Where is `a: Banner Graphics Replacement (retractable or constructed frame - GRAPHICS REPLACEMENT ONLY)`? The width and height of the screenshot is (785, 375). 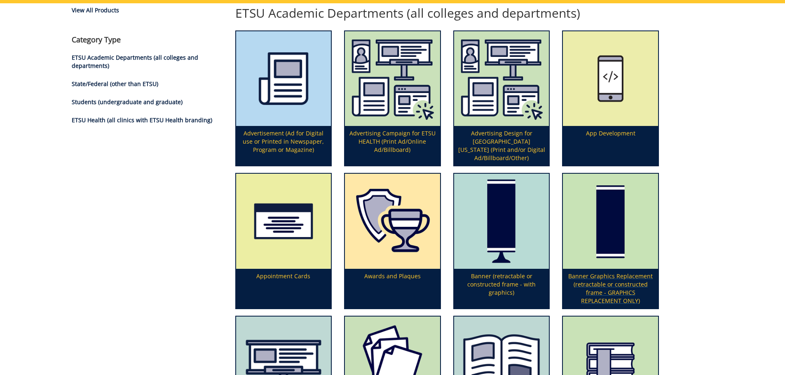 a: Banner Graphics Replacement (retractable or constructed frame - GRAPHICS REPLACEMENT ONLY) is located at coordinates (610, 241).